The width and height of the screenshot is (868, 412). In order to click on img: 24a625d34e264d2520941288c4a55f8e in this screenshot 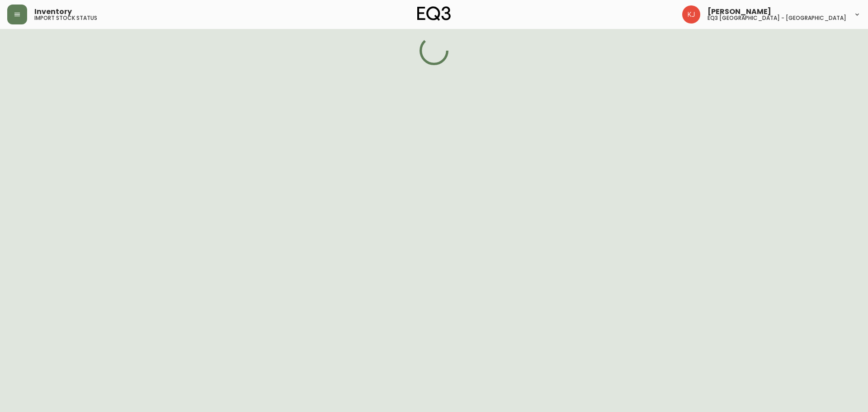, I will do `click(691, 14)`.